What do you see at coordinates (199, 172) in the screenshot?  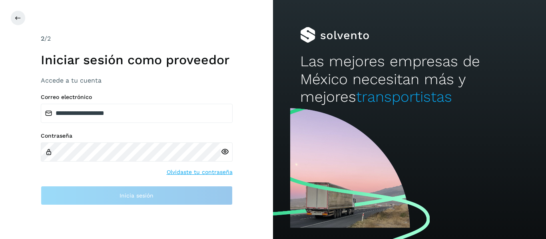 I see `a: Olvidaste tu contraseña` at bounding box center [199, 172].